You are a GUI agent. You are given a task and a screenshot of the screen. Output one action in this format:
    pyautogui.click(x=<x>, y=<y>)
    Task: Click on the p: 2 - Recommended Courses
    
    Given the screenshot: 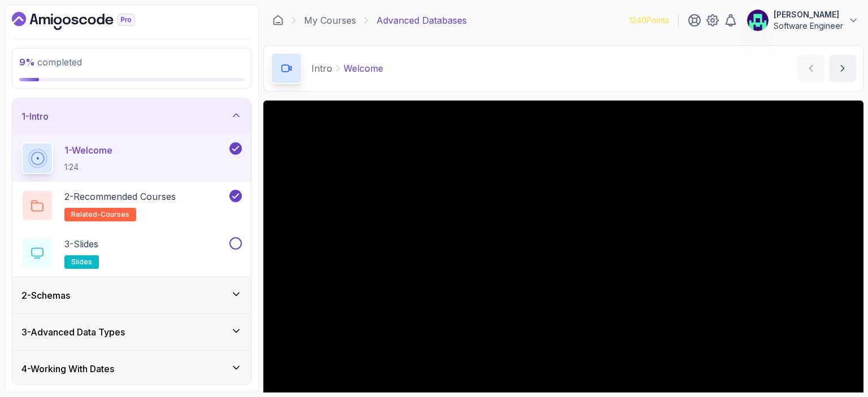 What is the action you would take?
    pyautogui.click(x=120, y=197)
    